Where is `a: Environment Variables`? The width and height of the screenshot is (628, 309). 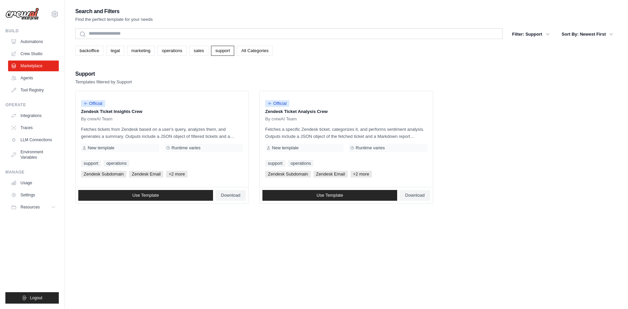
a: Environment Variables is located at coordinates (33, 155).